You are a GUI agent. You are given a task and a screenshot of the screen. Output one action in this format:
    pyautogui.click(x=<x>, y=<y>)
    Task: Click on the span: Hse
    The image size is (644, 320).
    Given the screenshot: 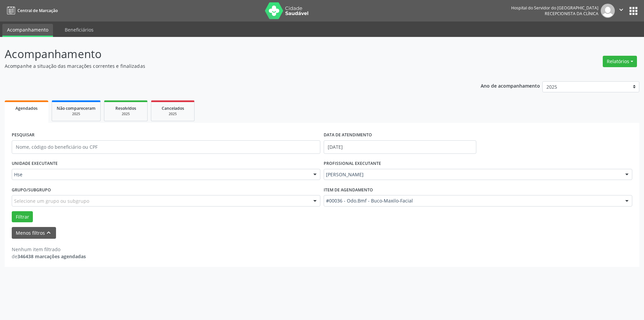 What is the action you would take?
    pyautogui.click(x=160, y=174)
    